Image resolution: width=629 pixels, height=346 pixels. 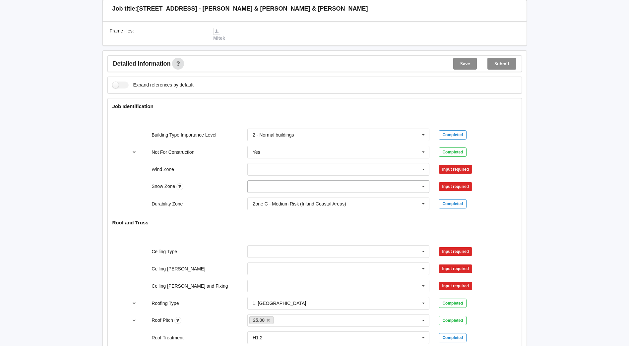 I want to click on div: Yes, so click(x=256, y=152).